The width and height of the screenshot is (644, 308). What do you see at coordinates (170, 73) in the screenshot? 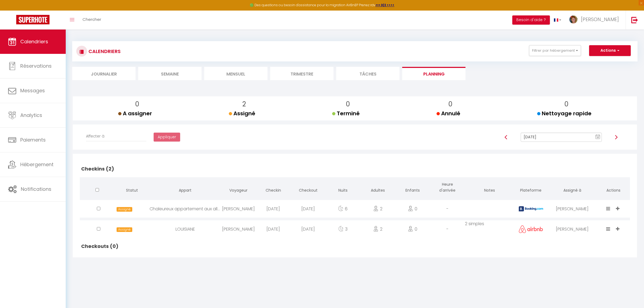
I see `li: Semaine` at bounding box center [170, 73].